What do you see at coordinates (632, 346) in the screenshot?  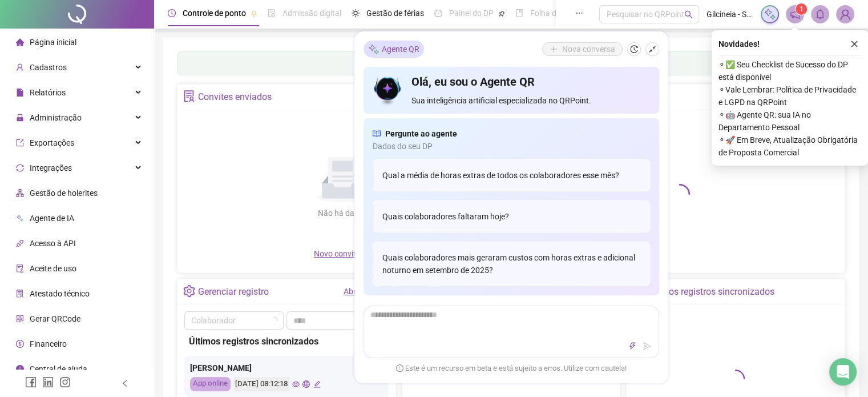 I see `button: thunderbolt` at bounding box center [632, 346].